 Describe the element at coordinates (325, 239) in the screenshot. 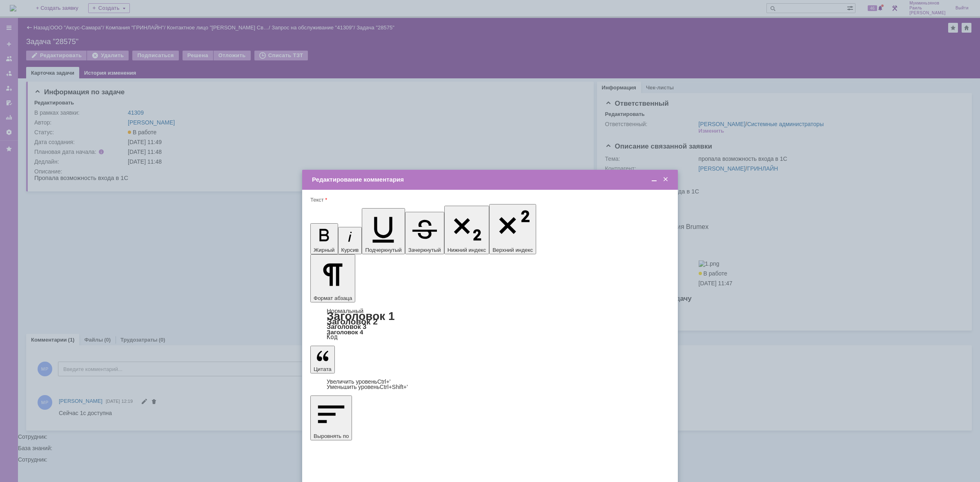

I see `button: Жирный` at that location.